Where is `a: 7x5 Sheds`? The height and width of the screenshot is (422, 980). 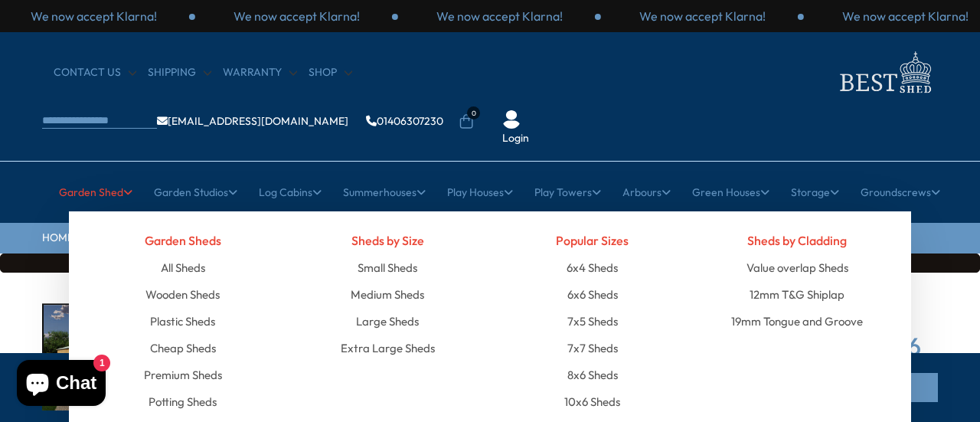
a: 7x5 Sheds is located at coordinates (592, 321).